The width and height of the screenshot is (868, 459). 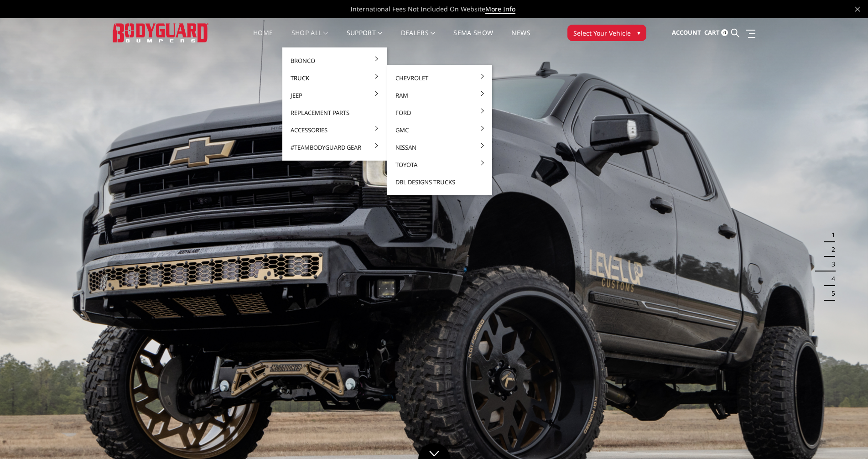 I want to click on a: Dealers, so click(x=418, y=38).